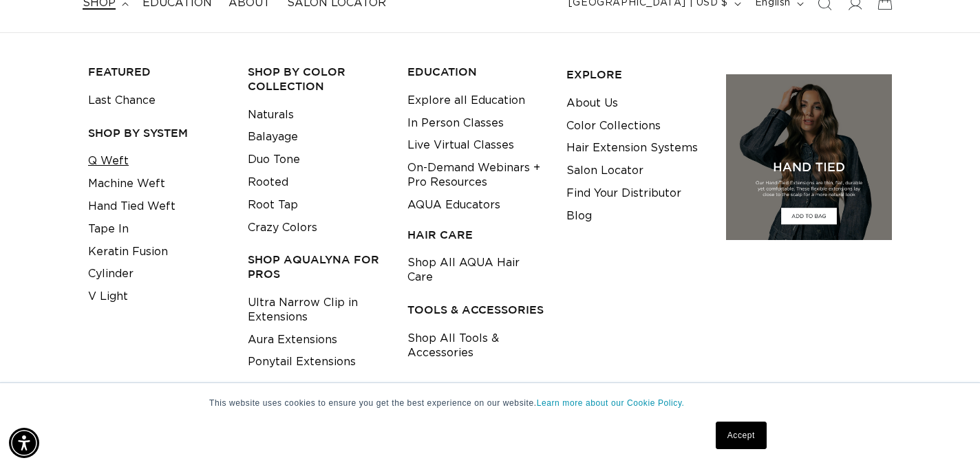 This screenshot has height=467, width=980. I want to click on a: Machine Weft, so click(126, 184).